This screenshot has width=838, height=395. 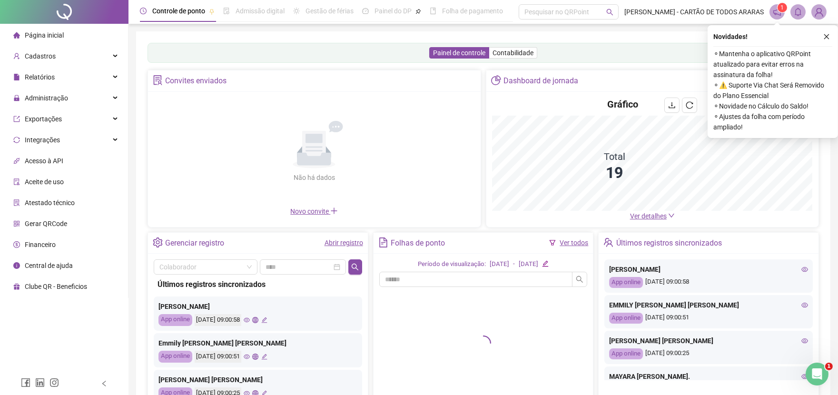 What do you see at coordinates (178, 11) in the screenshot?
I see `span: Controle de ponto` at bounding box center [178, 11].